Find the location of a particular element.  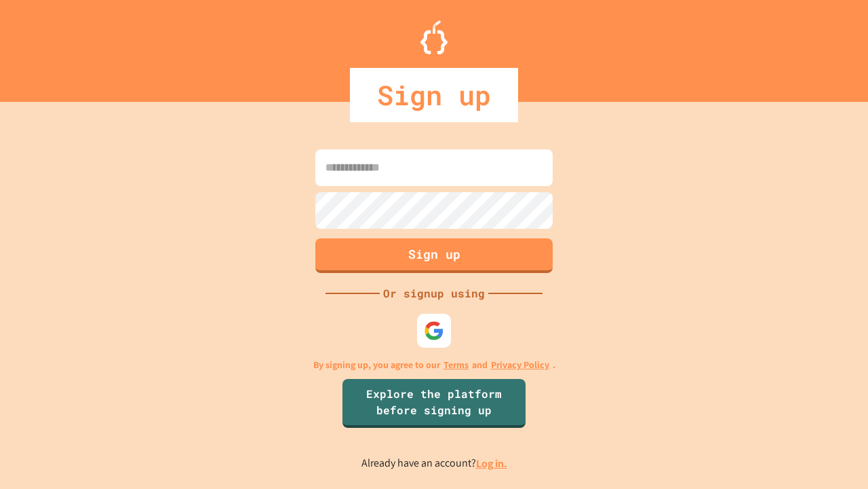

img: google-icon.svg is located at coordinates (434, 330).